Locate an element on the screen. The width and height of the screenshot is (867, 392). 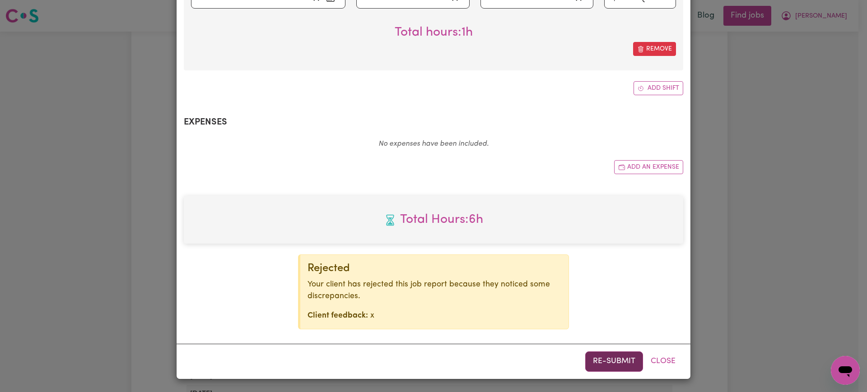
span: Total hours worked: 1 hour is located at coordinates (434, 33).